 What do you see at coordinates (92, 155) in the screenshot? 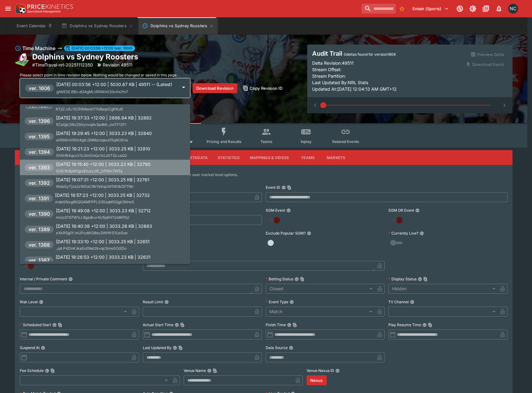
I see `span: Eh5HB4qxzV.1c2imDoQx1cLoVTQLxaQ2` at bounding box center [92, 155].